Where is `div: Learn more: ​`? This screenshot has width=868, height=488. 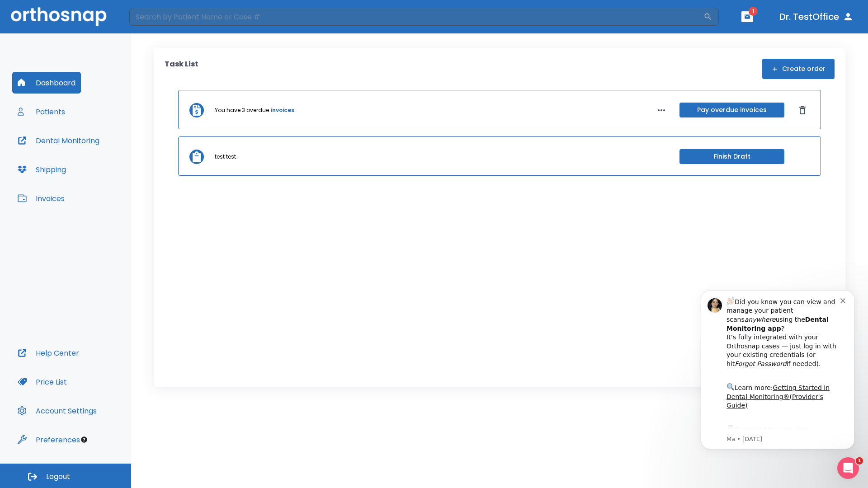 div: Learn more: ​ is located at coordinates (97, 121).